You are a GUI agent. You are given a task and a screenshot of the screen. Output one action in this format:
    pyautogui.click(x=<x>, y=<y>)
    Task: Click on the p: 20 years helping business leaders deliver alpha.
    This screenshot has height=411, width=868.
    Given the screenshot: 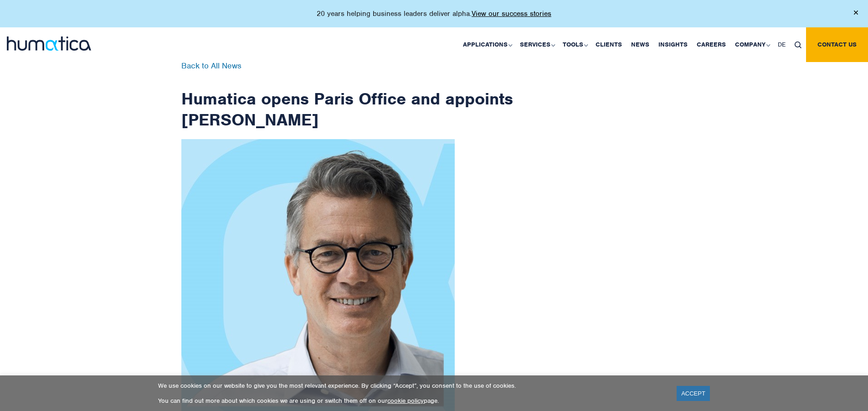 What is the action you would take?
    pyautogui.click(x=434, y=14)
    